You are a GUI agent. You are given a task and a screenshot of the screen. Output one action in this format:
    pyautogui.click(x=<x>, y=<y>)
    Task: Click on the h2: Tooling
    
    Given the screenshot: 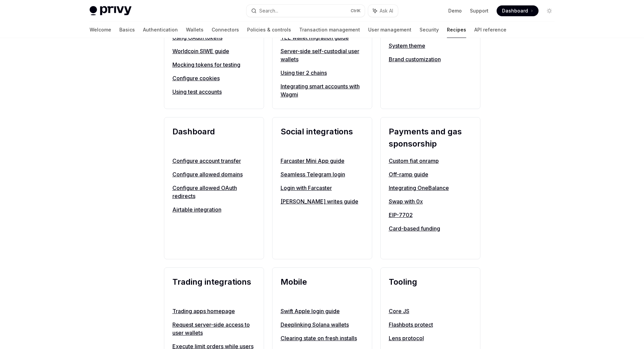 What is the action you would take?
    pyautogui.click(x=431, y=288)
    